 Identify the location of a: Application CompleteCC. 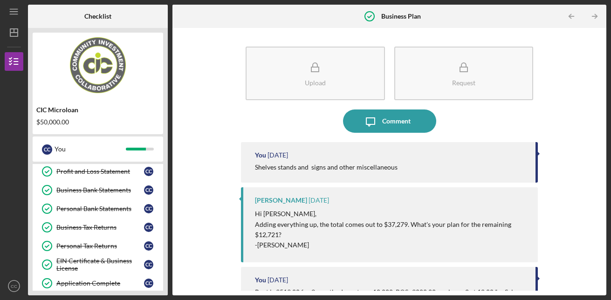
(98, 283).